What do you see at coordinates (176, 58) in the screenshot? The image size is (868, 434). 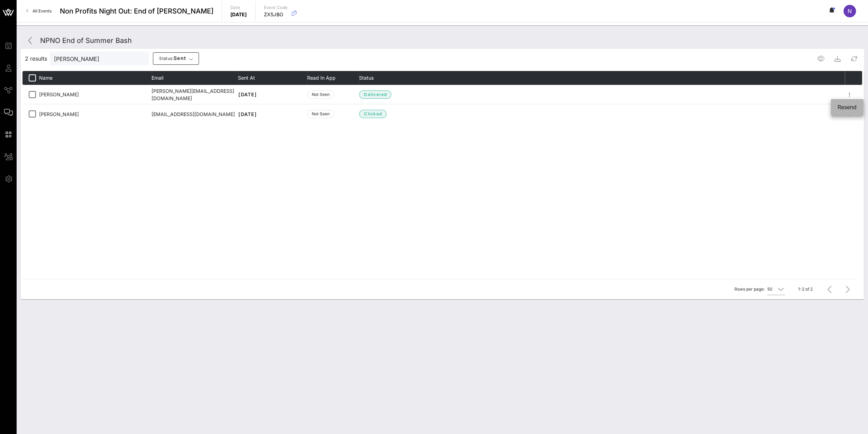 I see `button: Status:sent` at bounding box center [176, 58].